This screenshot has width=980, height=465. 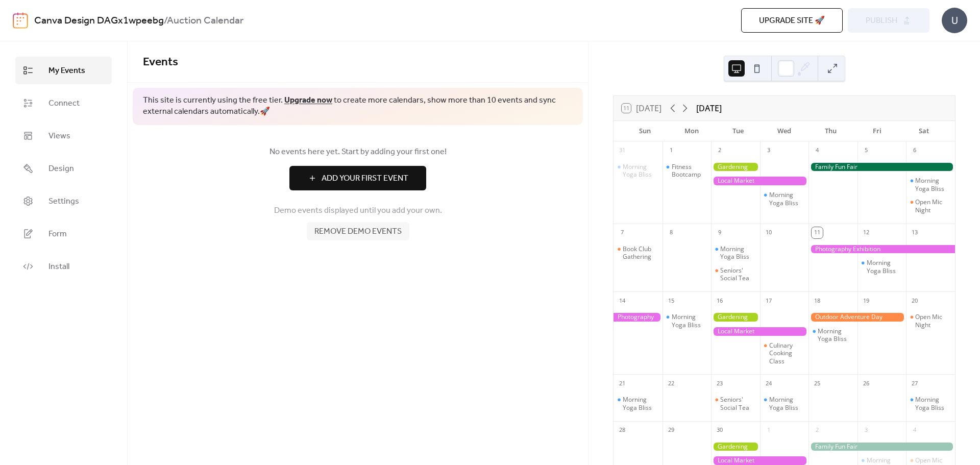 What do you see at coordinates (358, 211) in the screenshot?
I see `span: Demo events displayed until you add your own.` at bounding box center [358, 211].